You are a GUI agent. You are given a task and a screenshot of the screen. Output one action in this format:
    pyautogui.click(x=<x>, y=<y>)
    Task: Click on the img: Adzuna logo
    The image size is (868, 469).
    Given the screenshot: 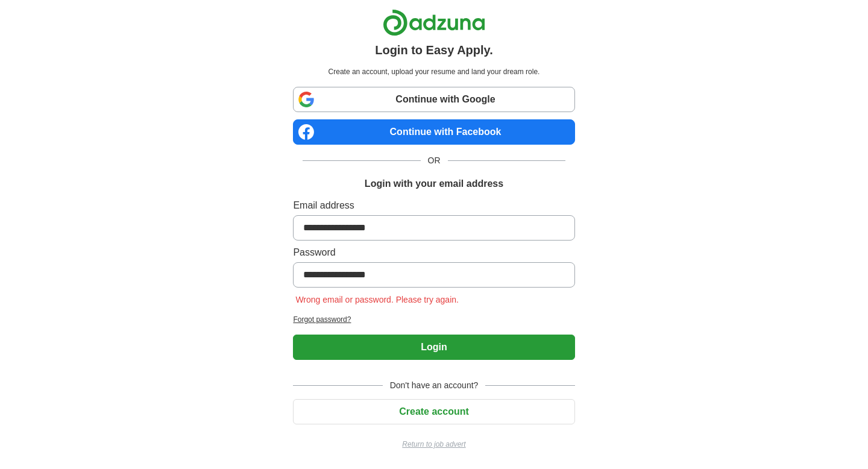 What is the action you would take?
    pyautogui.click(x=434, y=22)
    